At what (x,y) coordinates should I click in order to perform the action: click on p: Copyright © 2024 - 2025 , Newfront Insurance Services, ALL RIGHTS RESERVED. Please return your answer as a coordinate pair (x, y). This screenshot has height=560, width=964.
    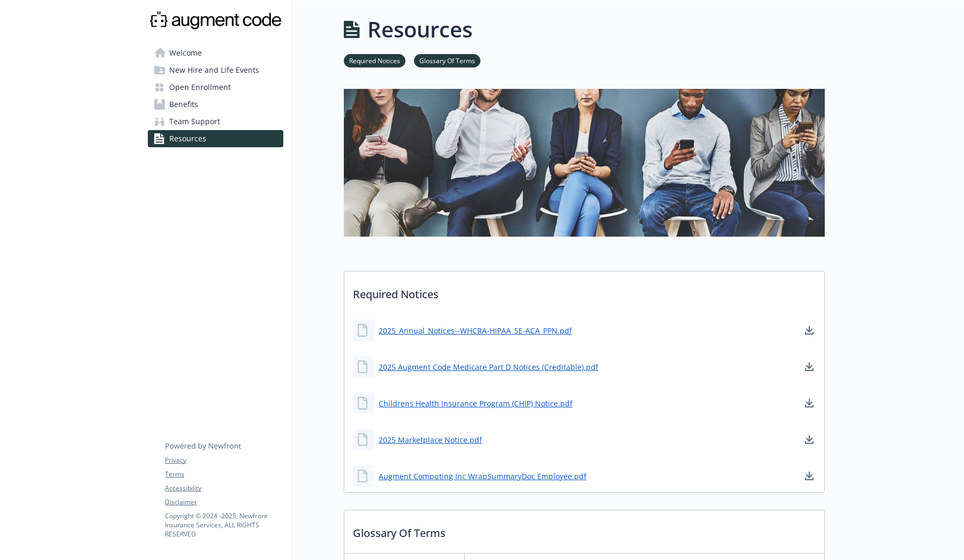
    Looking at the image, I should click on (223, 525).